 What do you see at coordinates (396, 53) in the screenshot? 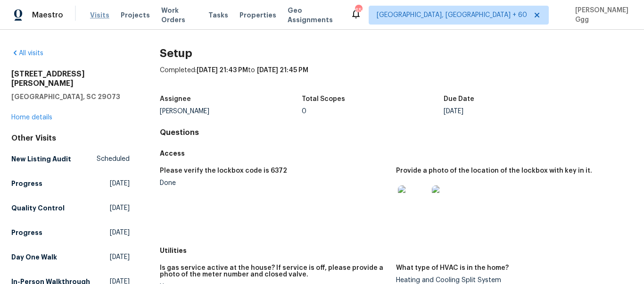
I see `h2: Setup` at bounding box center [396, 53].